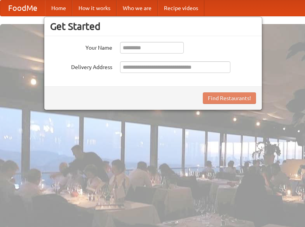 The width and height of the screenshot is (305, 227). What do you see at coordinates (153, 26) in the screenshot?
I see `h3: Get Started` at bounding box center [153, 26].